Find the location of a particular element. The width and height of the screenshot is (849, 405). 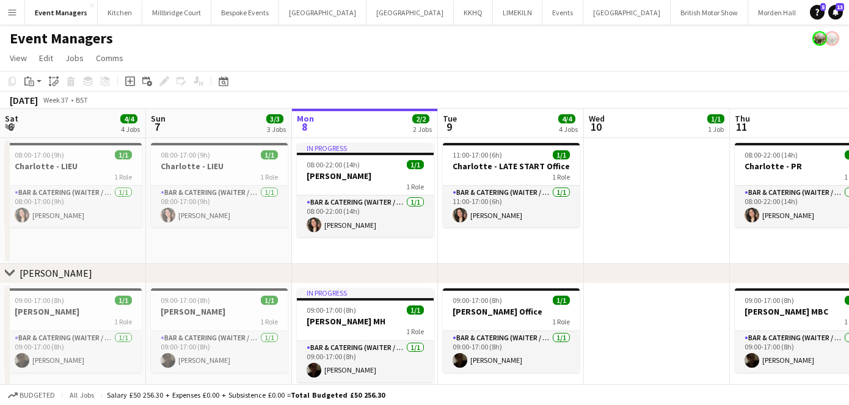

button: British Motor Show is located at coordinates (709, 12).